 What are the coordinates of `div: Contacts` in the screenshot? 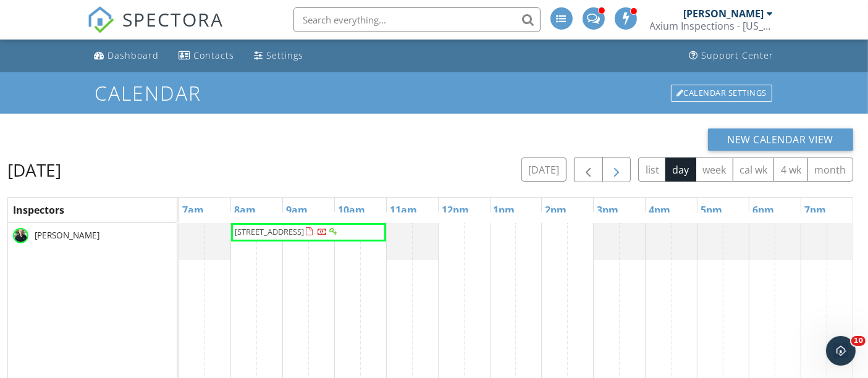 It's located at (214, 55).